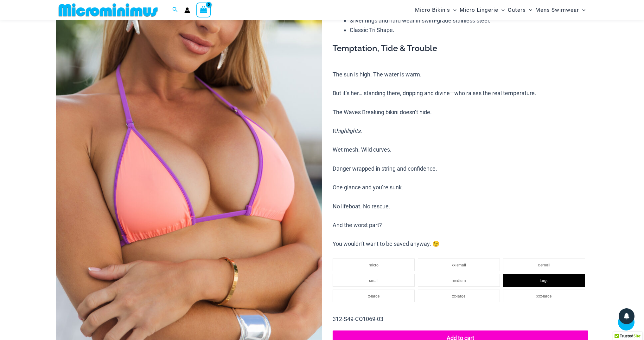 This screenshot has height=340, width=644. Describe the element at coordinates (458, 281) in the screenshot. I see `li: medium` at that location.